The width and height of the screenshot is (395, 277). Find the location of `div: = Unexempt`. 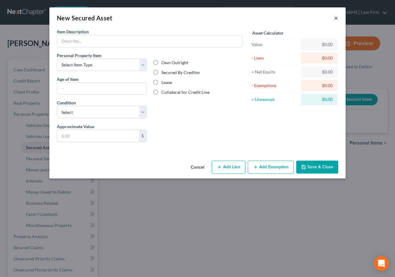

div: = Unexempt is located at coordinates (275, 99).